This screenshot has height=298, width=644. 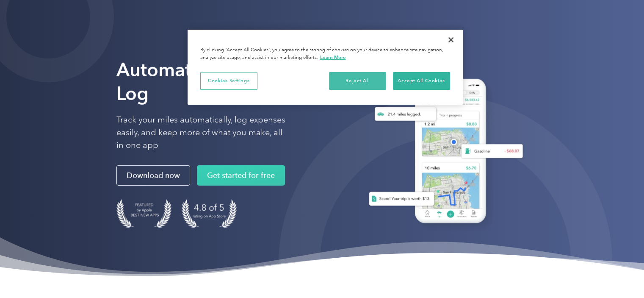 What do you see at coordinates (325, 54) in the screenshot?
I see `div: By clicking “Accept All Cookies”, you agree to the storing of cookies on your device to enhance s...` at bounding box center [325, 54].